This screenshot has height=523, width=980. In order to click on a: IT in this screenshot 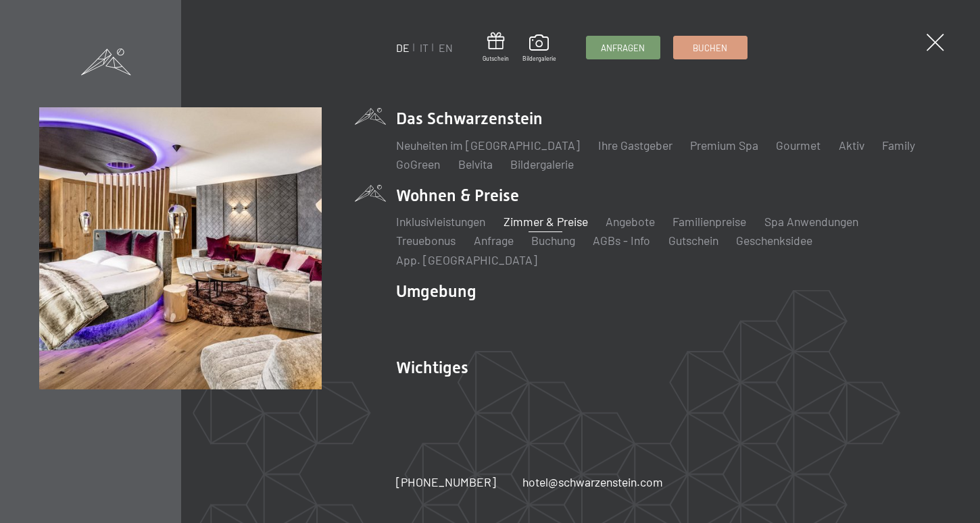, I will do `click(424, 47)`.